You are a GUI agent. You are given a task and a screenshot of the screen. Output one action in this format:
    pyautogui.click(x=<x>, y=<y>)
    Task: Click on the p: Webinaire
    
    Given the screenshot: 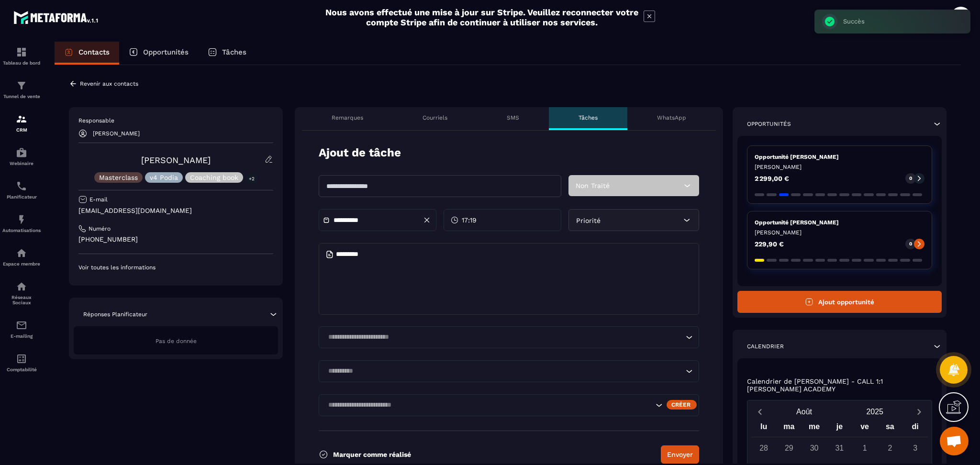 What is the action you would take?
    pyautogui.click(x=22, y=163)
    